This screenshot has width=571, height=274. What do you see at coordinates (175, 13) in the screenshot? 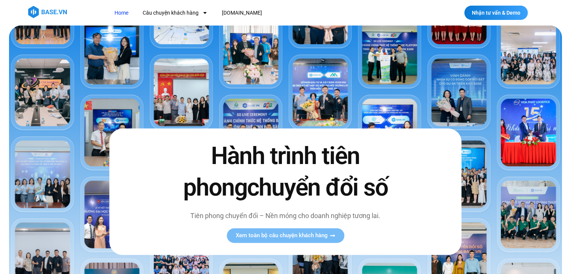
I see `a: Câu chuyện khách hàng` at bounding box center [175, 13].